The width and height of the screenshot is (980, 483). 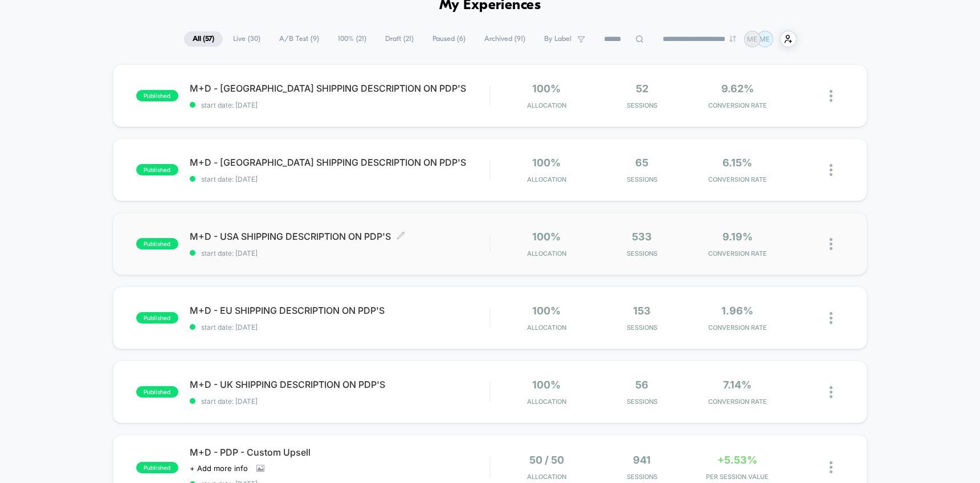 What do you see at coordinates (738, 162) in the screenshot?
I see `span: 6.15%` at bounding box center [738, 162].